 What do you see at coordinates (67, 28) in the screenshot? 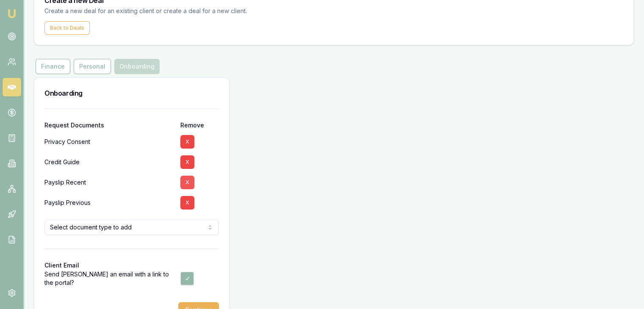
I see `button: Back to Deals` at bounding box center [67, 28].